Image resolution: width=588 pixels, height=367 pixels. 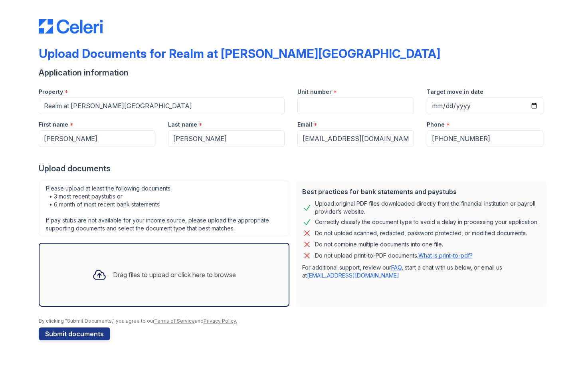 What do you see at coordinates (393, 256) in the screenshot?
I see `p: Do not upload print-to-PDF documents.` at bounding box center [393, 256].